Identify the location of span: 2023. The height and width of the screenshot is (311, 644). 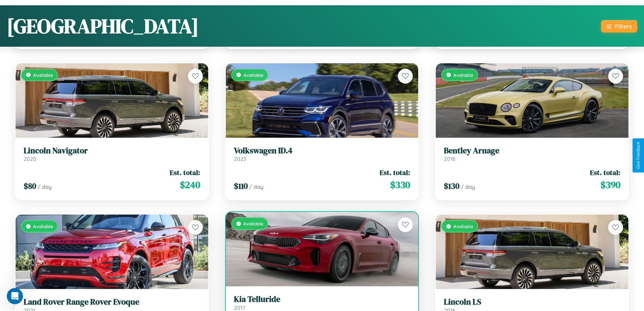
(240, 159).